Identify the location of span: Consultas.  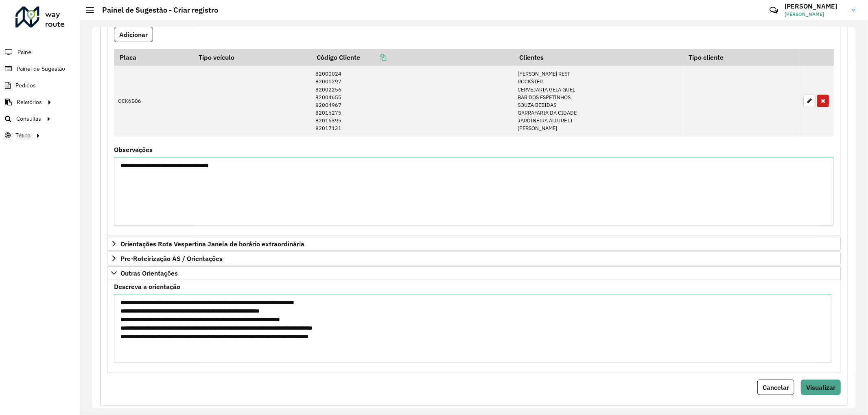
(29, 119).